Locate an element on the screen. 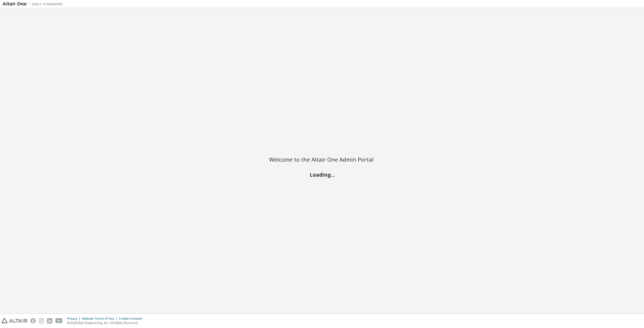  p: © 2025 Altair Engineering, Inc. All Rights Reserved. is located at coordinates (106, 323).